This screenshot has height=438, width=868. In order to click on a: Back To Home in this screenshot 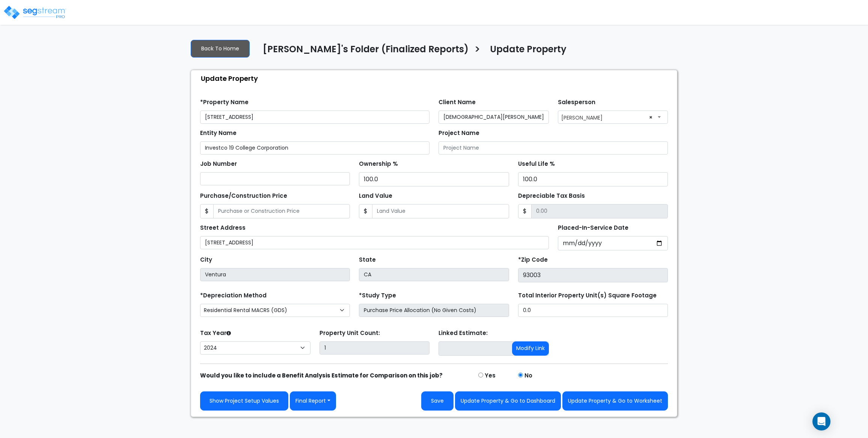, I will do `click(220, 49)`.